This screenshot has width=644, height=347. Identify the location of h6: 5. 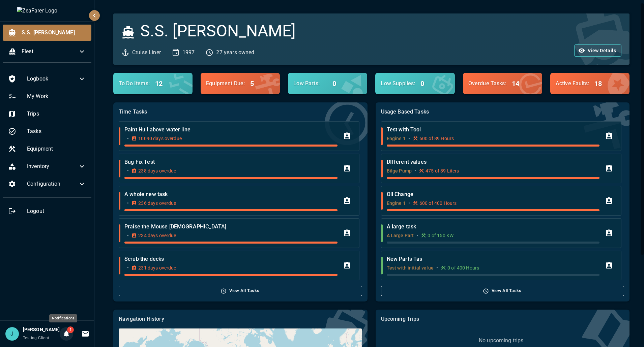
(252, 84).